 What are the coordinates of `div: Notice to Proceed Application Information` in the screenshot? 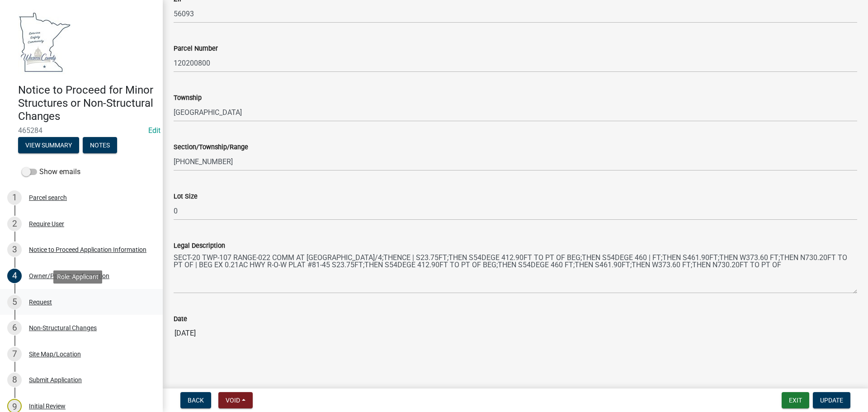 It's located at (87, 250).